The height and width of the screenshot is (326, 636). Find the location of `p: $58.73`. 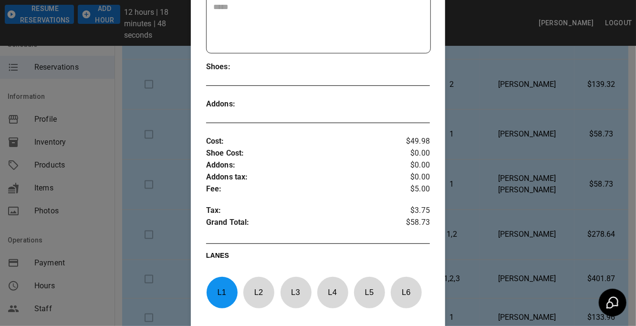

p: $58.73 is located at coordinates (411, 224).